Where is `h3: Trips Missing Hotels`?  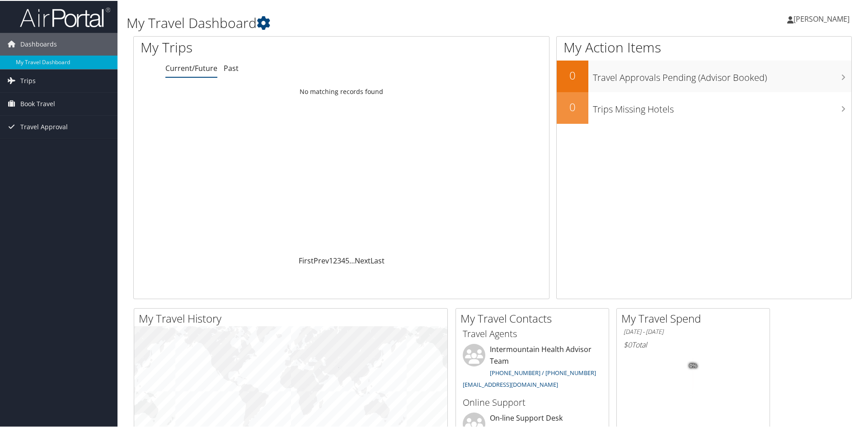 h3: Trips Missing Hotels is located at coordinates (722, 106).